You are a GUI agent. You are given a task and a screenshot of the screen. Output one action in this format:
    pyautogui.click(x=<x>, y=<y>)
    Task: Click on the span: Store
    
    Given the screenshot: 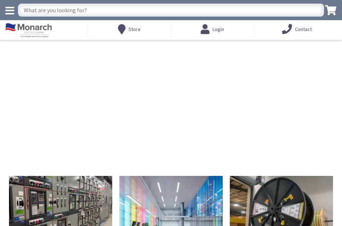 What is the action you would take?
    pyautogui.click(x=135, y=29)
    